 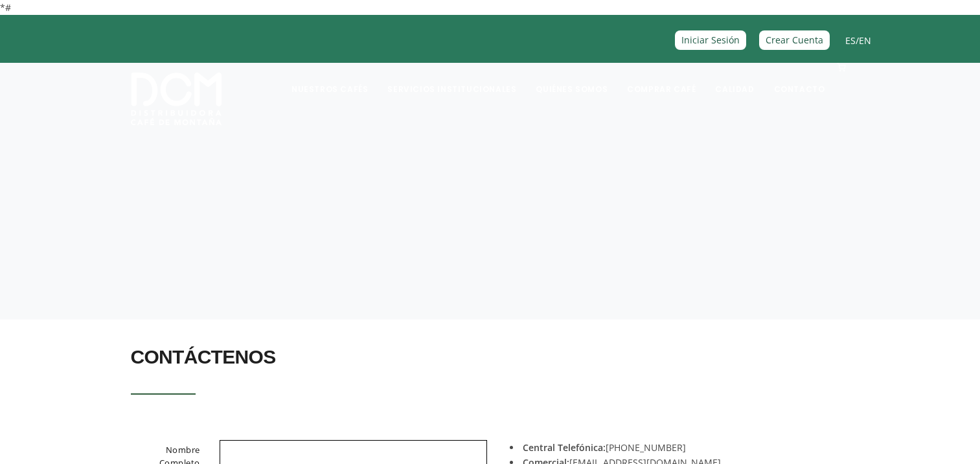 What do you see at coordinates (799, 79) in the screenshot?
I see `a: Contacto` at bounding box center [799, 79].